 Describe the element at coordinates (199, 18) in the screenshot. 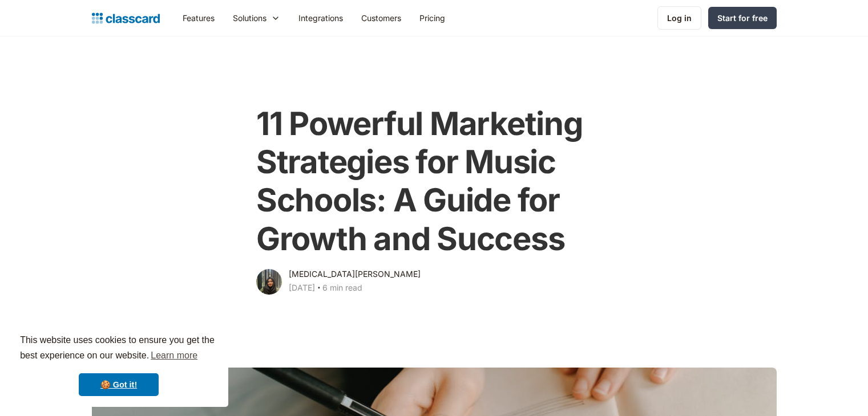

I see `a: Features` at that location.